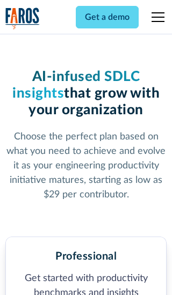 This screenshot has width=172, height=295. I want to click on h1: that grow with your organization, so click(86, 94).